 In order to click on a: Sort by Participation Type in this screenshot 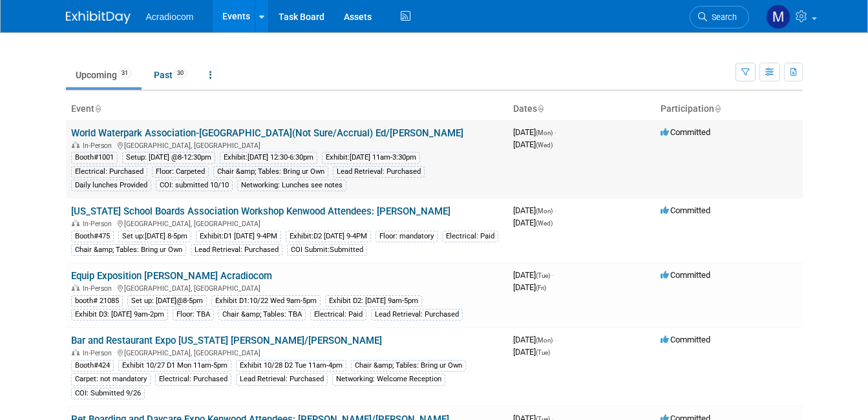, I will do `click(717, 109)`.